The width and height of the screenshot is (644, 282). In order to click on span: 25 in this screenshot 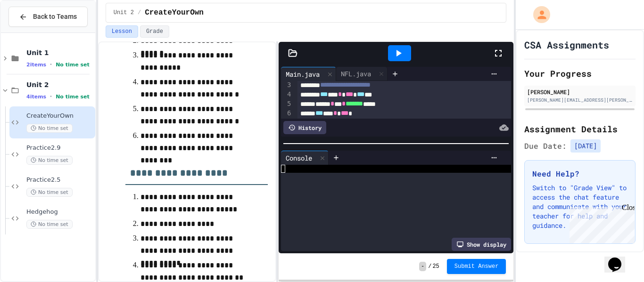, I will do `click(435, 267)`.